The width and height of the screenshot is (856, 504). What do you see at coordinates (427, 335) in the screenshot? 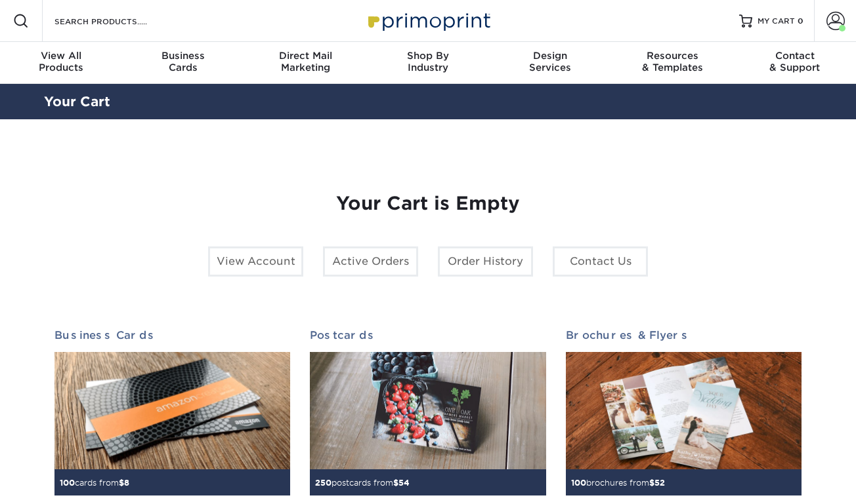
I see `h2: Postcards` at bounding box center [427, 335].